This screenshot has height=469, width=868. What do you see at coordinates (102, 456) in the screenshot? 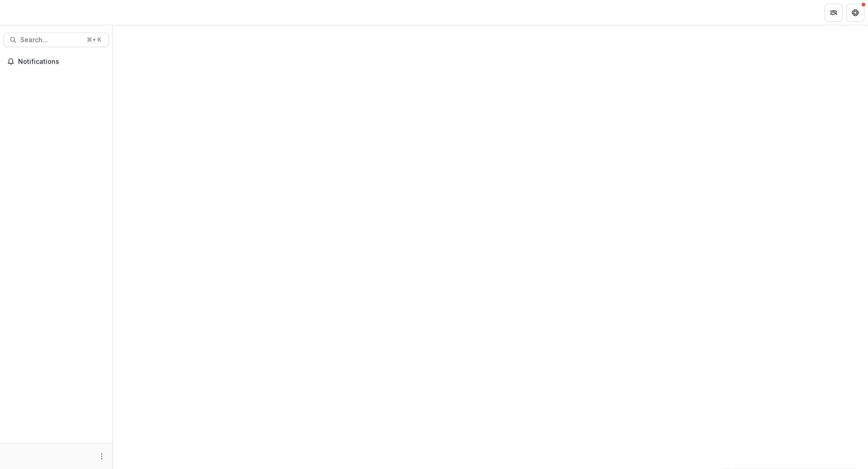
I see `button: More` at bounding box center [102, 456].